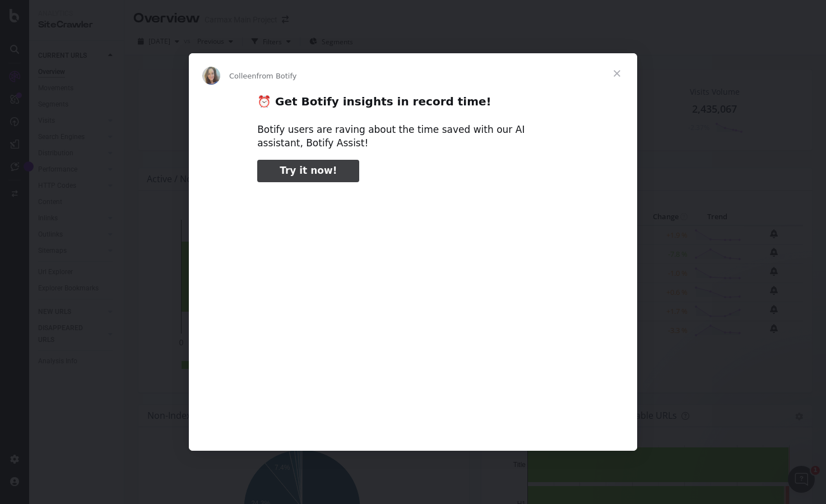 Image resolution: width=826 pixels, height=504 pixels. I want to click on img: Profile image for Colleen, so click(211, 76).